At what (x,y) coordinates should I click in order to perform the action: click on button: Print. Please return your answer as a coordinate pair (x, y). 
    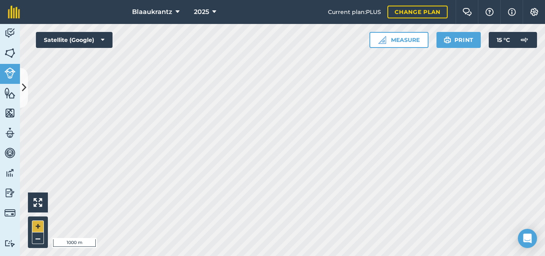
    Looking at the image, I should click on (459, 40).